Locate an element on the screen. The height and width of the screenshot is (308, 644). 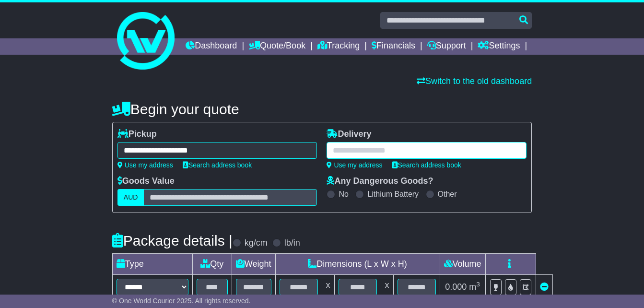
label: No is located at coordinates (344, 193).